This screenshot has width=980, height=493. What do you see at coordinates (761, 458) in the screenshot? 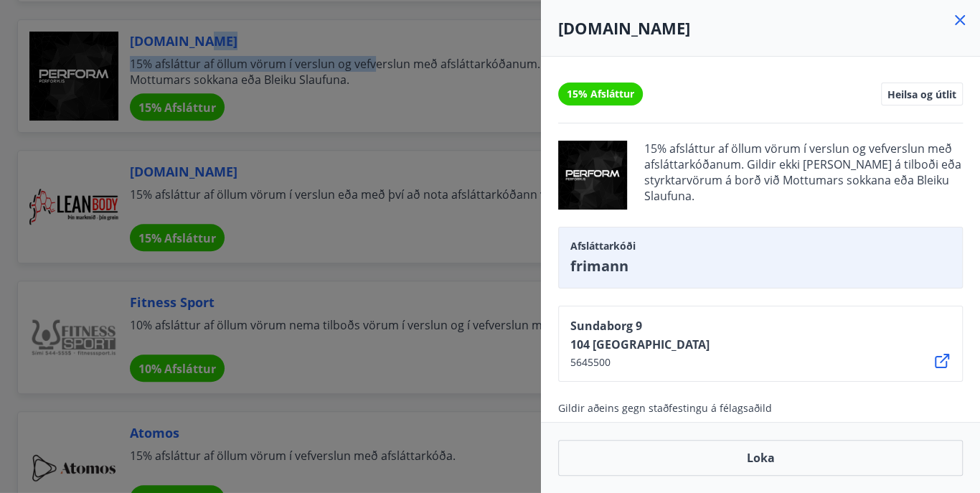
I see `button: Loka` at bounding box center [761, 458].